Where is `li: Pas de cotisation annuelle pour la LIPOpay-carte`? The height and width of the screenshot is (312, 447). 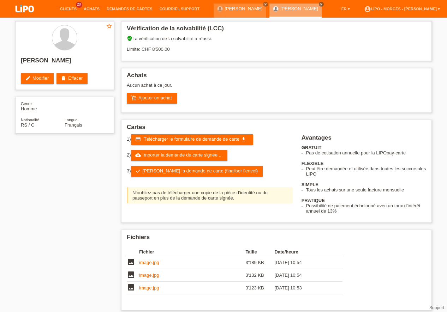
li: Pas de cotisation annuelle pour la LIPOpay-carte is located at coordinates (366, 153).